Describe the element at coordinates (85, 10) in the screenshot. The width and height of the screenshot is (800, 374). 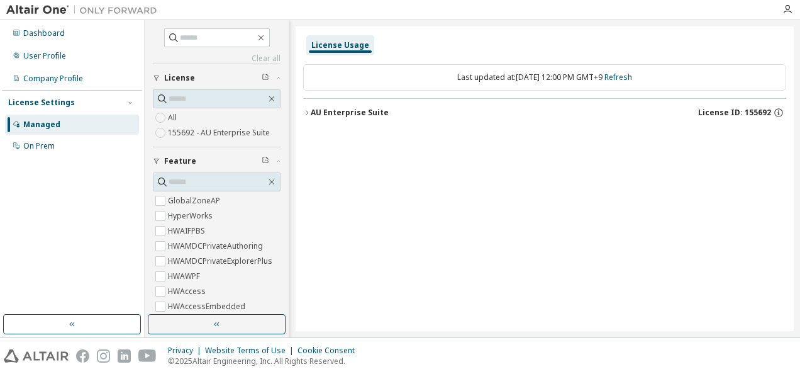
I see `img: Altair One` at that location.